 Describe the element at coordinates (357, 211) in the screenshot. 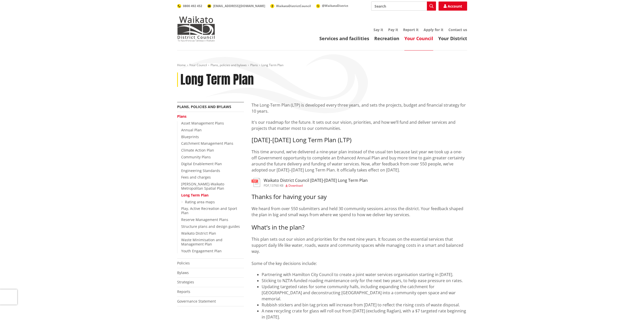

I see `span: We heard from over 550 submitters and held 30 community sessions across the district. Your feedba...` at that location.